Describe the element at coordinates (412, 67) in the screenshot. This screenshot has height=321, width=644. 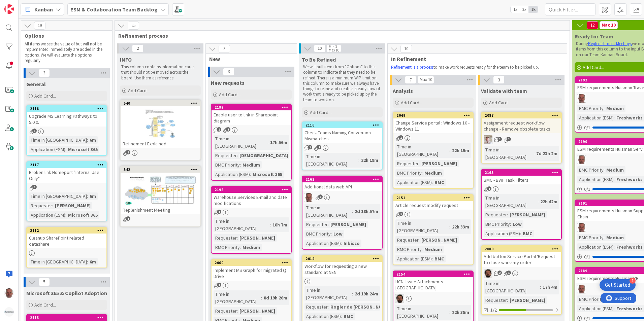
I see `a: Refinement is a process` at that location.